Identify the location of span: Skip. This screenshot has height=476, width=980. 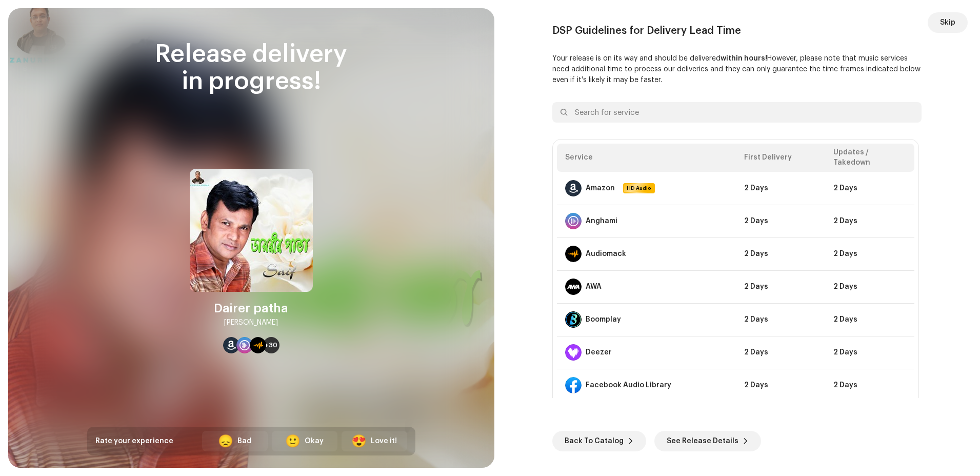
(947, 23).